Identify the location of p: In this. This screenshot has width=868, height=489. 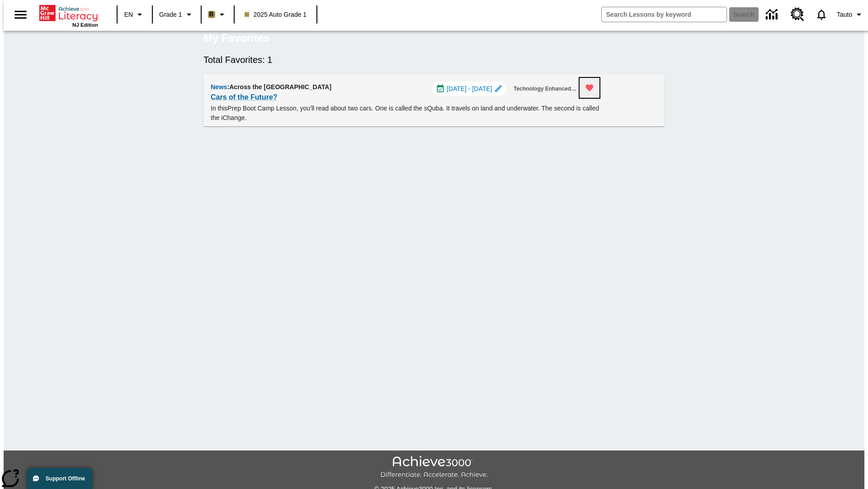
(405, 113).